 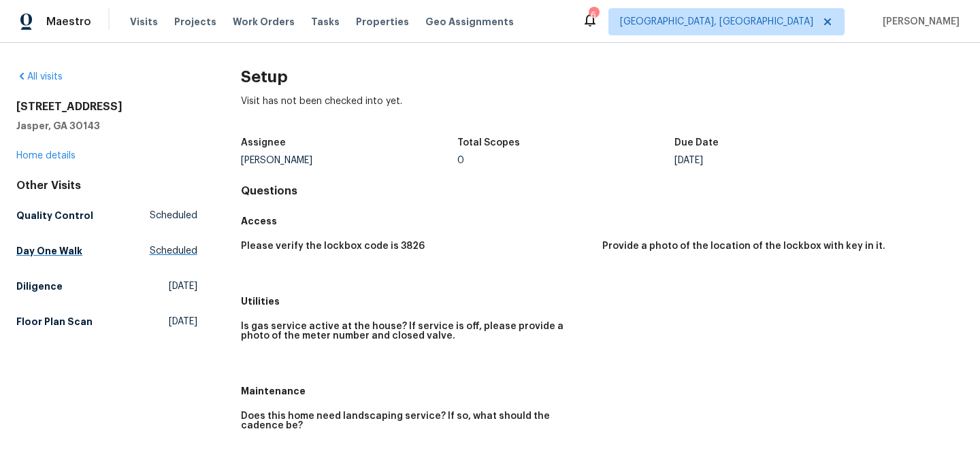 What do you see at coordinates (107, 251) in the screenshot?
I see `a: Day One WalkScheduled` at bounding box center [107, 251].